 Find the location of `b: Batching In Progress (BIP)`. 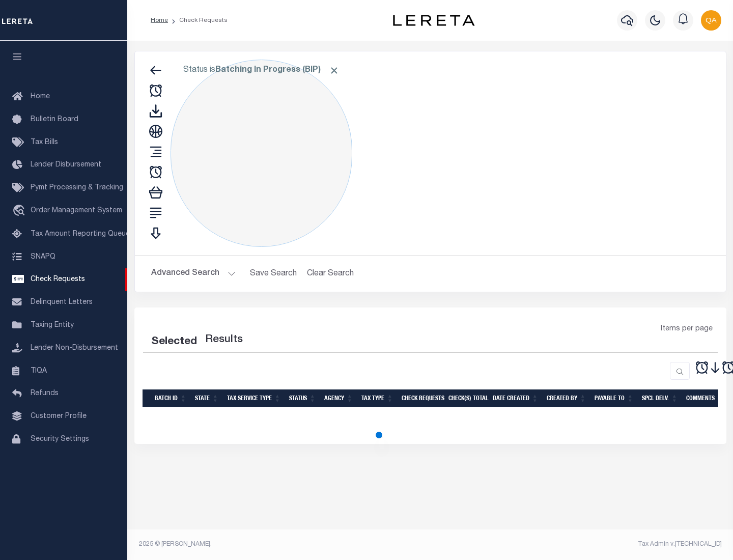

b: Batching In Progress (BIP) is located at coordinates (277, 70).